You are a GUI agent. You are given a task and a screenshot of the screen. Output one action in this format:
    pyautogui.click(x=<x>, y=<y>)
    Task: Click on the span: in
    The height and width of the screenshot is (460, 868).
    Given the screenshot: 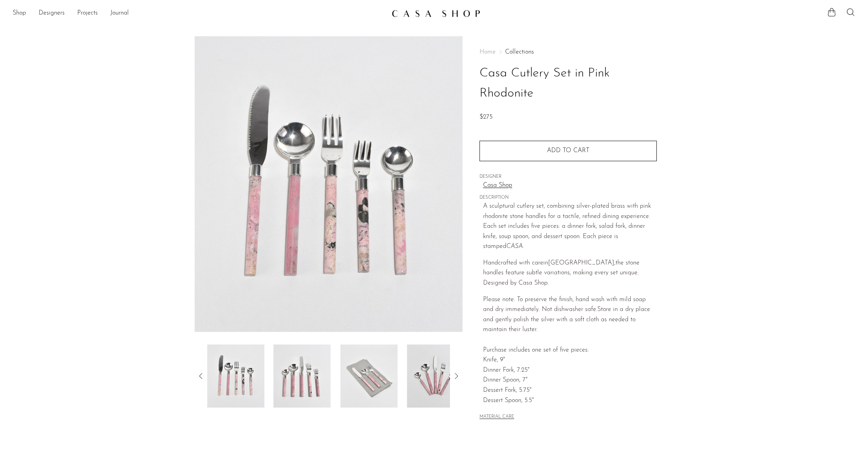 What is the action you would take?
    pyautogui.click(x=546, y=263)
    